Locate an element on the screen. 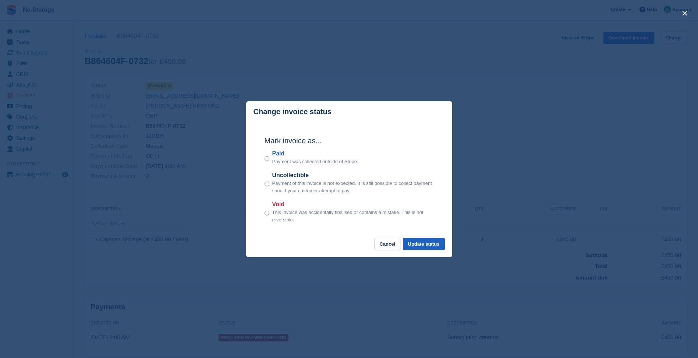  button: Update status is located at coordinates (424, 244).